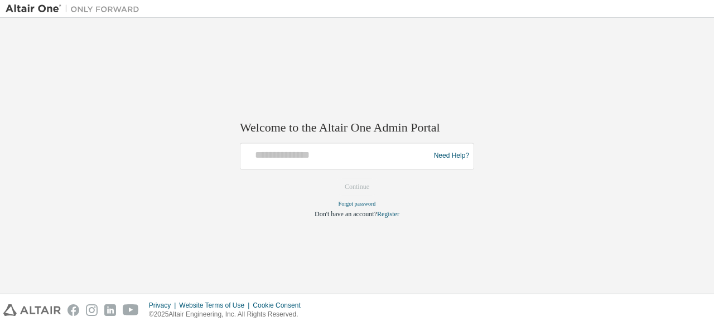  What do you see at coordinates (451, 156) in the screenshot?
I see `a: Need Help?` at bounding box center [451, 156].